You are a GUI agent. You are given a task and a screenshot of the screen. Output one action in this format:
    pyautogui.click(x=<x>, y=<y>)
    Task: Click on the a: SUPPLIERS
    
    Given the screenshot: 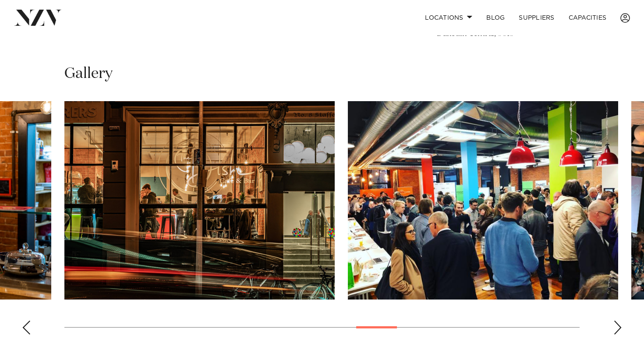 What is the action you would take?
    pyautogui.click(x=536, y=18)
    